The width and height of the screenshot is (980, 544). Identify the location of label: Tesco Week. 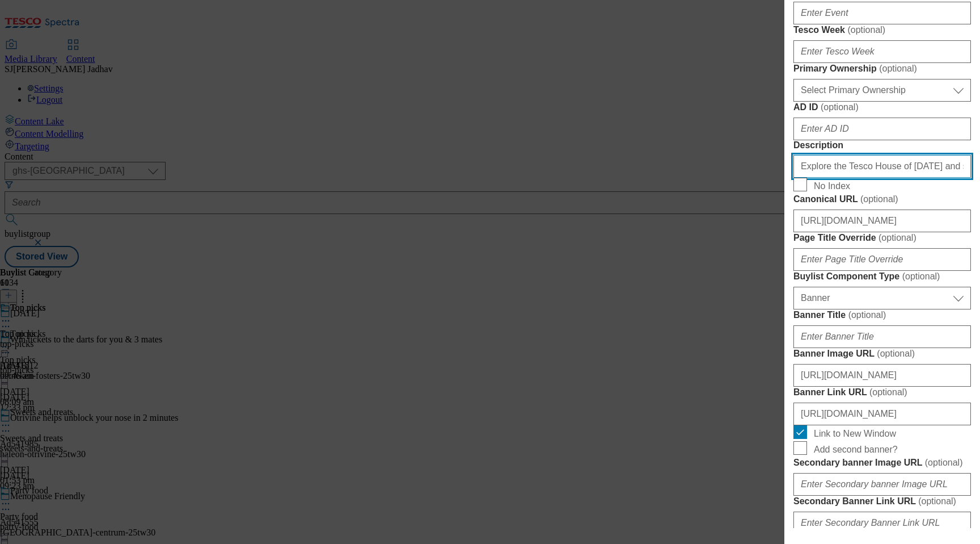
(882, 30).